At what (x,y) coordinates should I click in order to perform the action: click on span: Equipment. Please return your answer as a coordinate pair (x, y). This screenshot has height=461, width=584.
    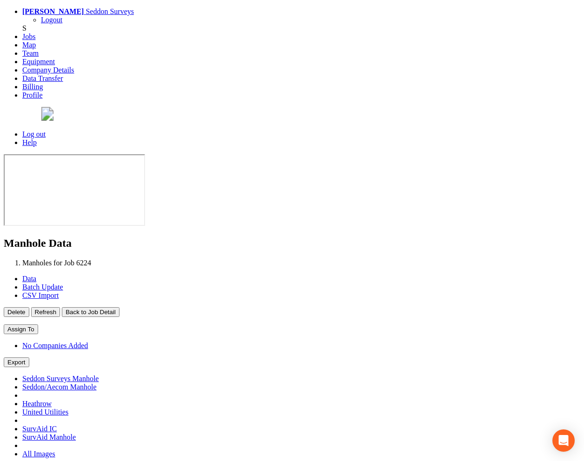
    Looking at the image, I should click on (39, 61).